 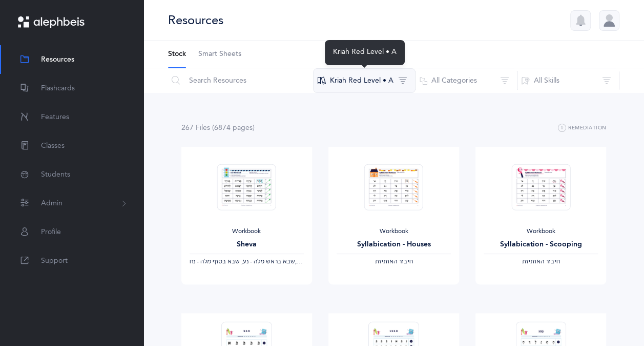 I want to click on span: Students, so click(x=55, y=175).